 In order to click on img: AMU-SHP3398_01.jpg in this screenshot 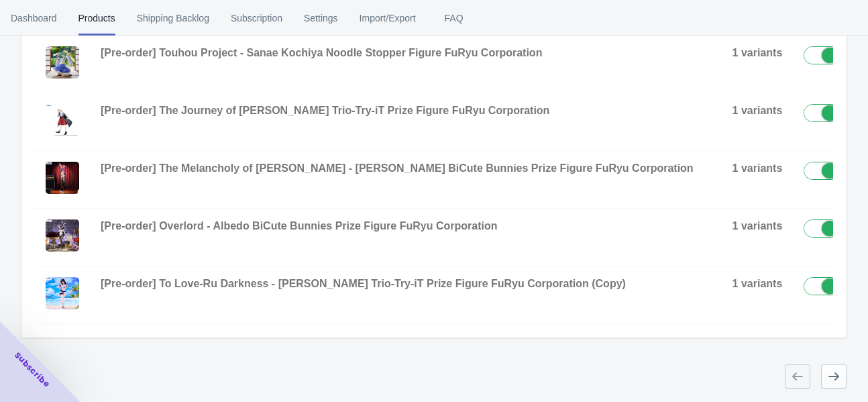, I will do `click(63, 120)`.